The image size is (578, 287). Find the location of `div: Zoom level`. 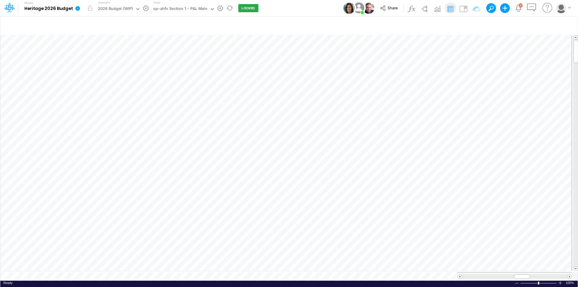

div: Zoom level is located at coordinates (570, 283).